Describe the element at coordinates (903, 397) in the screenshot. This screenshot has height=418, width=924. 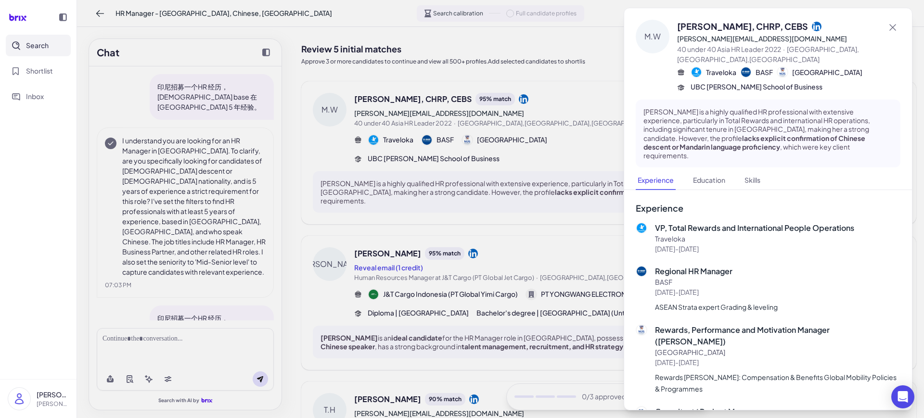
I see `div: Open Intercom Messenger` at that location.